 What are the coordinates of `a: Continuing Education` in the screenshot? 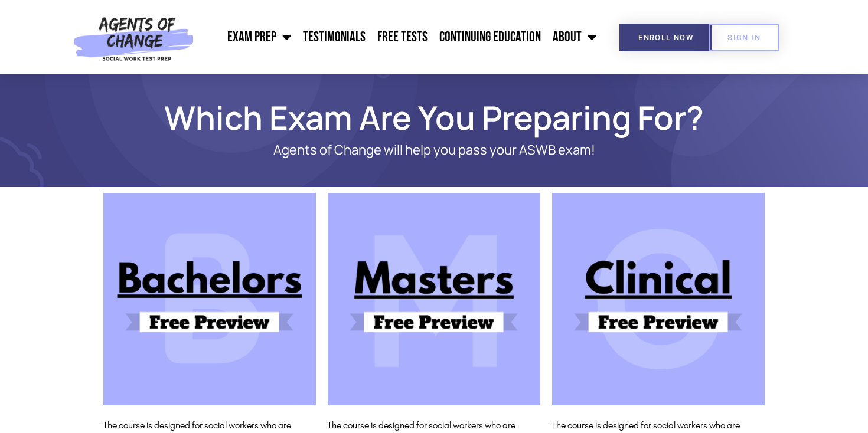 It's located at (490, 37).